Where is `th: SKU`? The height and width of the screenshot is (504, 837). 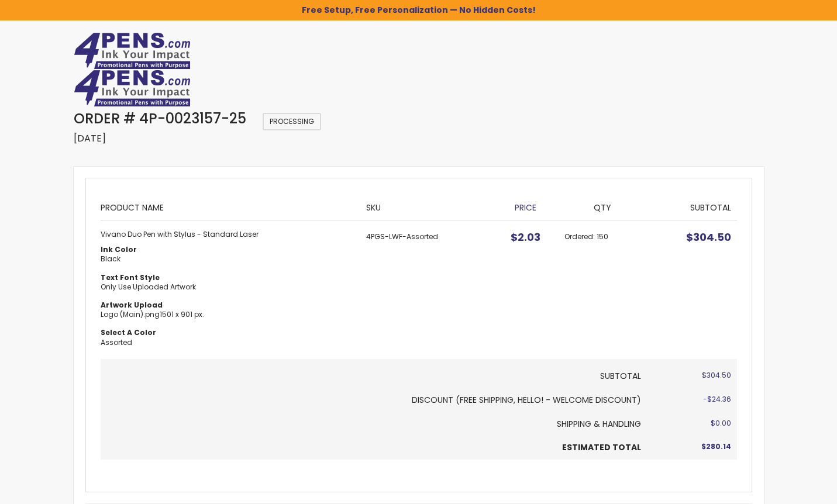
th: SKU is located at coordinates (426, 207).